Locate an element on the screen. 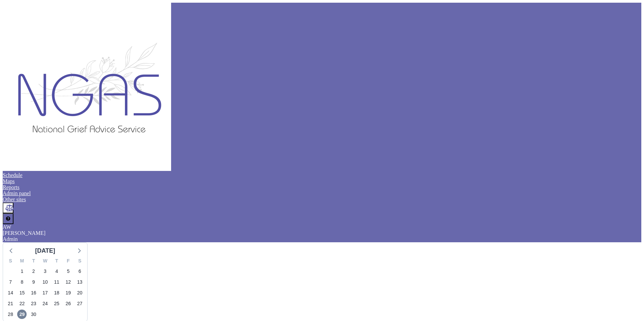 The width and height of the screenshot is (644, 321). span: Friday, September 26, 2025 is located at coordinates (68, 304).